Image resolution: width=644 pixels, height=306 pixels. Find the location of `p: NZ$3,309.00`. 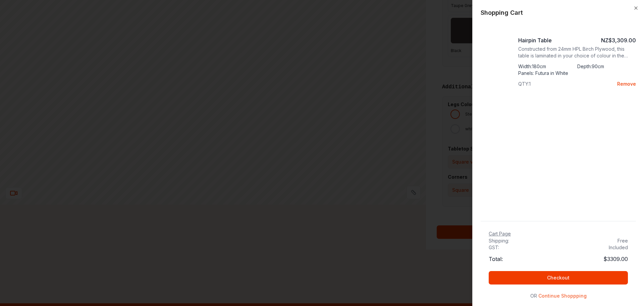

p: NZ$3,309.00 is located at coordinates (618, 40).